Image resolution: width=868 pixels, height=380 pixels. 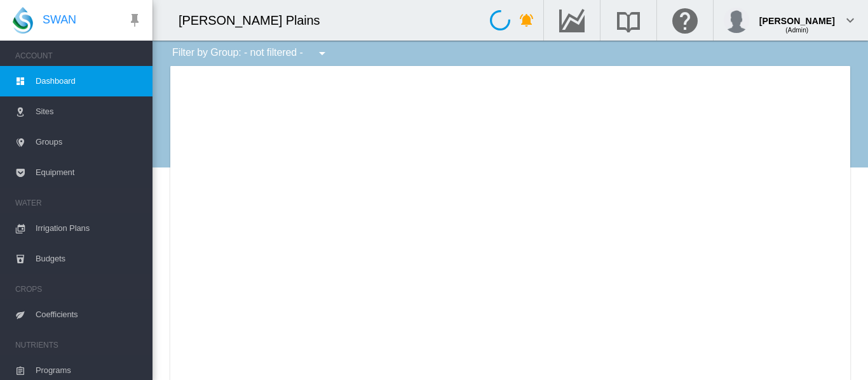 What do you see at coordinates (527, 21) in the screenshot?
I see `md-icon: icon-bell-ring` at bounding box center [527, 21].